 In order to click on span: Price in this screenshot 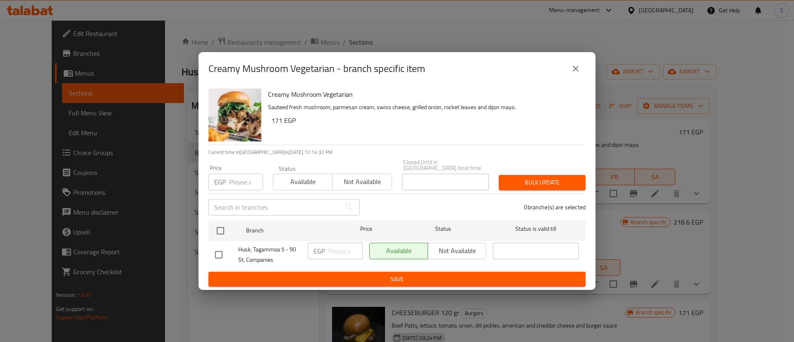, I will do `click(366, 229)`.